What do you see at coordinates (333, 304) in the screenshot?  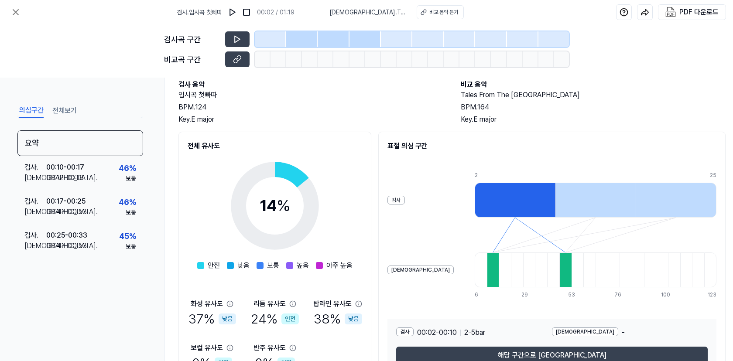 I see `div: 탑라인 유사도` at bounding box center [333, 304].